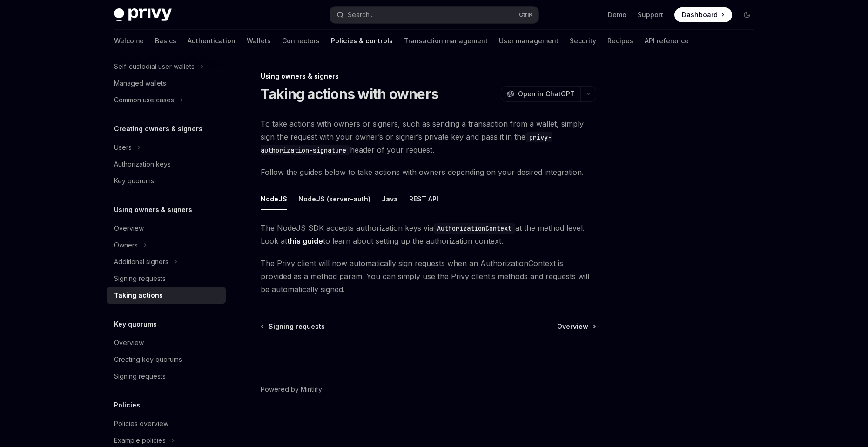  What do you see at coordinates (165, 41) in the screenshot?
I see `a: Basics` at bounding box center [165, 41].